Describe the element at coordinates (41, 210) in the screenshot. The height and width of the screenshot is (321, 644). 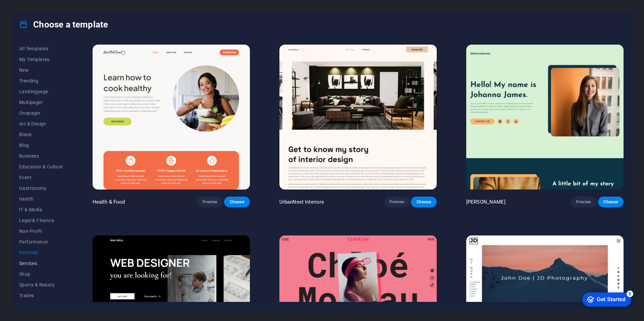
I see `span: IT & Media` at that location.